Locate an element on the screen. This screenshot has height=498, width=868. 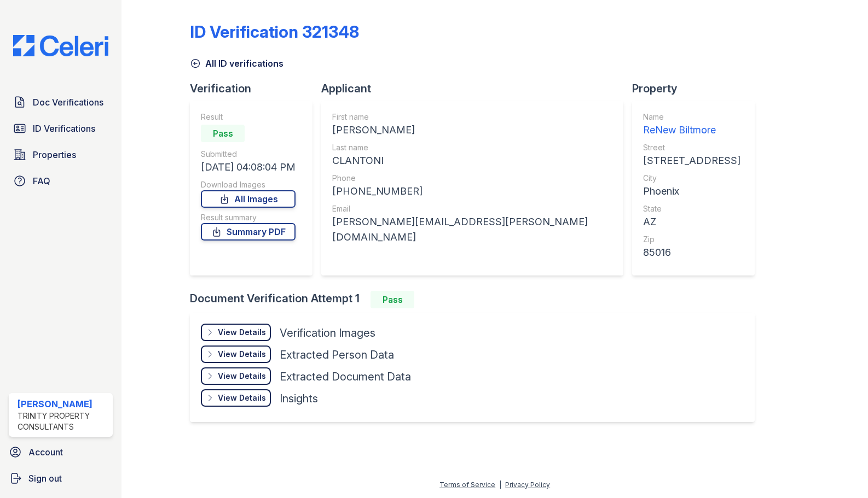
div: Name is located at coordinates (692, 117).